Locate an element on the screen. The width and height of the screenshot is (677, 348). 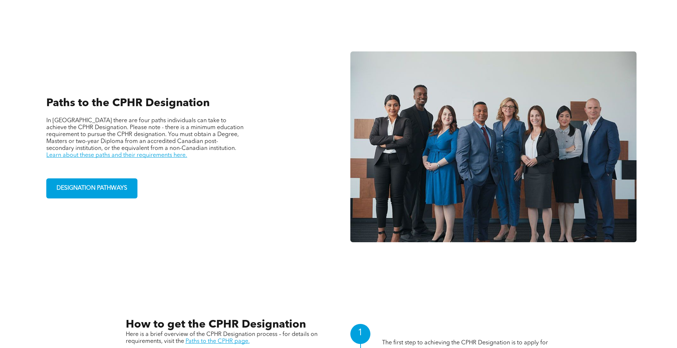
a: Learn about these paths and their requirements here. is located at coordinates (117, 155).